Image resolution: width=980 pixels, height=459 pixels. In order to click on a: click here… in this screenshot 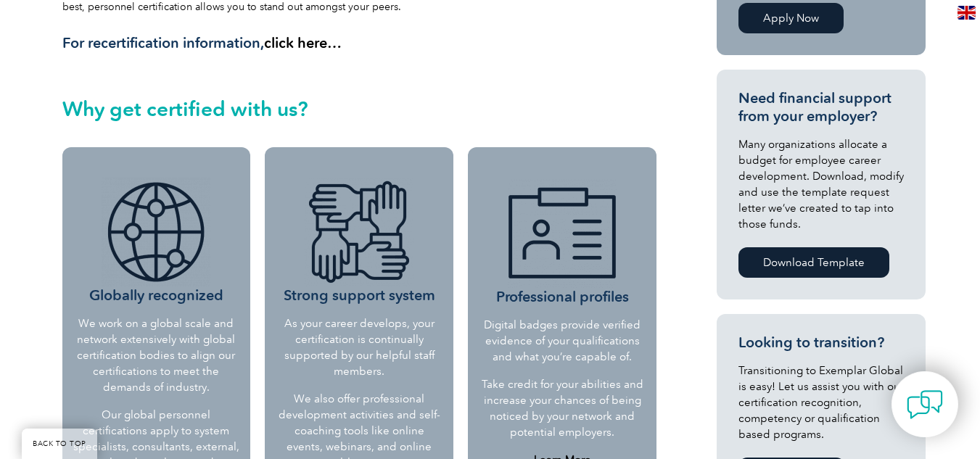, I will do `click(302, 43)`.